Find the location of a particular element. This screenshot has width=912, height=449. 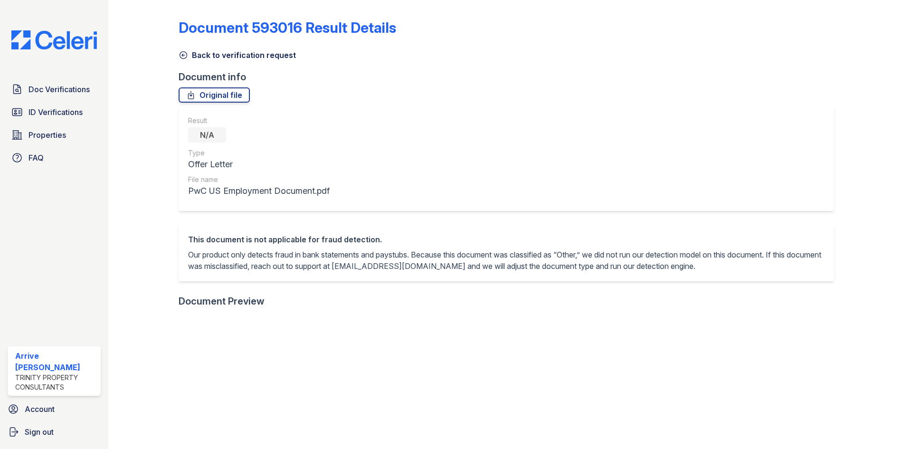

a: Doc Verifications is located at coordinates (54, 89).